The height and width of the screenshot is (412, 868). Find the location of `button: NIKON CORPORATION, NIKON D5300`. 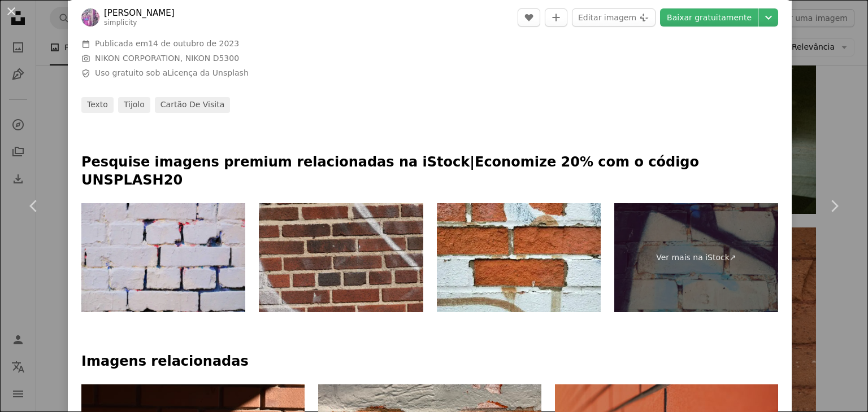

button: NIKON CORPORATION, NIKON D5300 is located at coordinates (167, 59).